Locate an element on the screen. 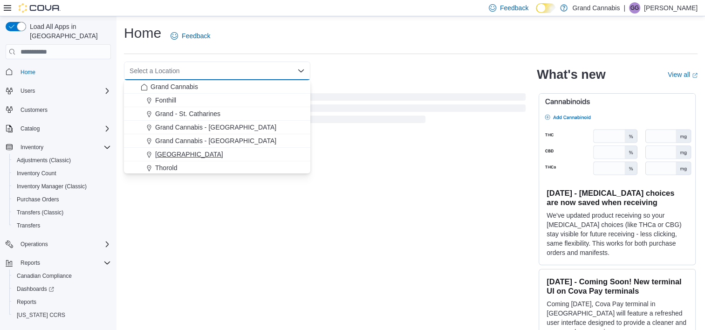 This screenshot has height=330, width=705. input: Dark Mode is located at coordinates (546, 8).